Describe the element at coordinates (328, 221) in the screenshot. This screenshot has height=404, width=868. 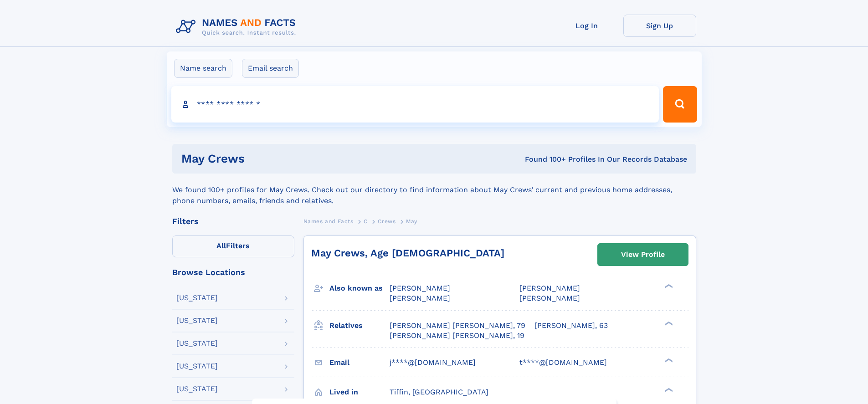
I see `a: Names and Facts` at that location.